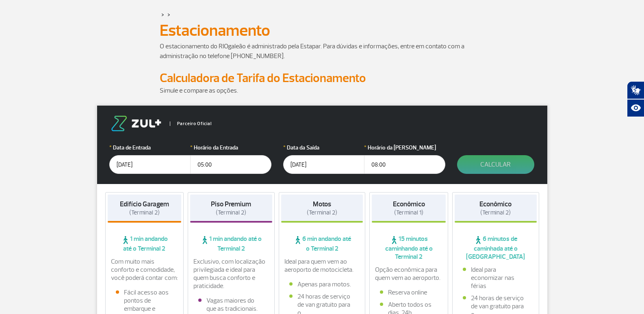 The image size is (644, 314). What do you see at coordinates (144, 204) in the screenshot?
I see `strong: Edifício Garagem` at bounding box center [144, 204].